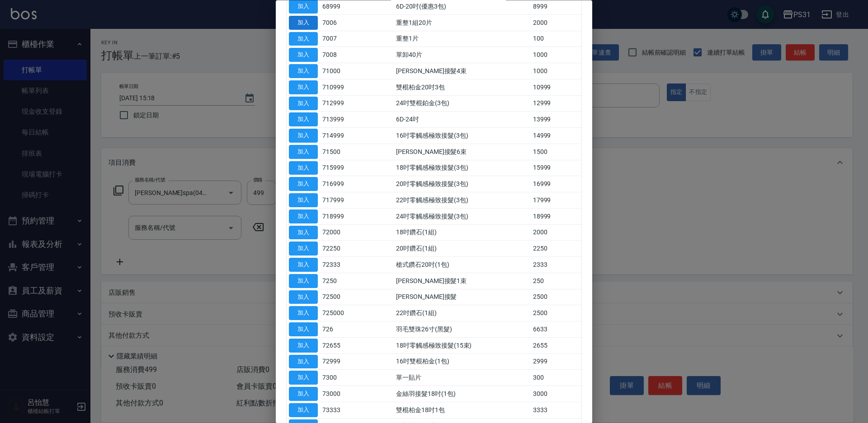  I want to click on td: 7007, so click(342, 39).